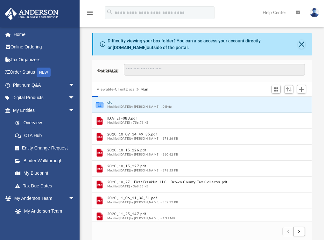  I want to click on span: 368.56 KB, so click(139, 186).